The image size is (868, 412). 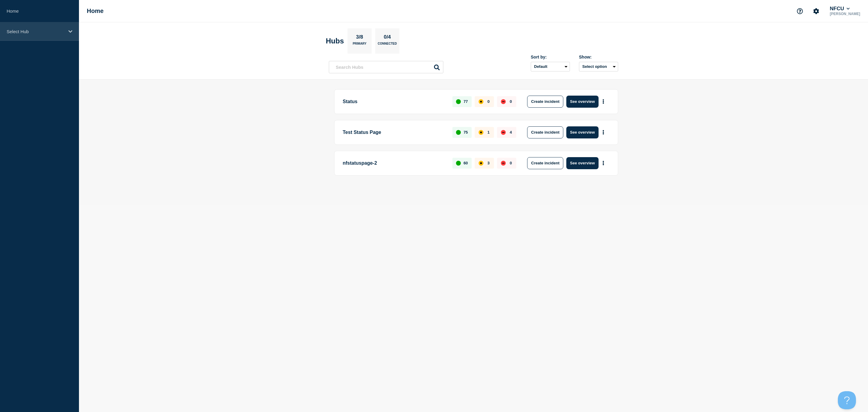 I want to click on p: 0/4, so click(x=387, y=38).